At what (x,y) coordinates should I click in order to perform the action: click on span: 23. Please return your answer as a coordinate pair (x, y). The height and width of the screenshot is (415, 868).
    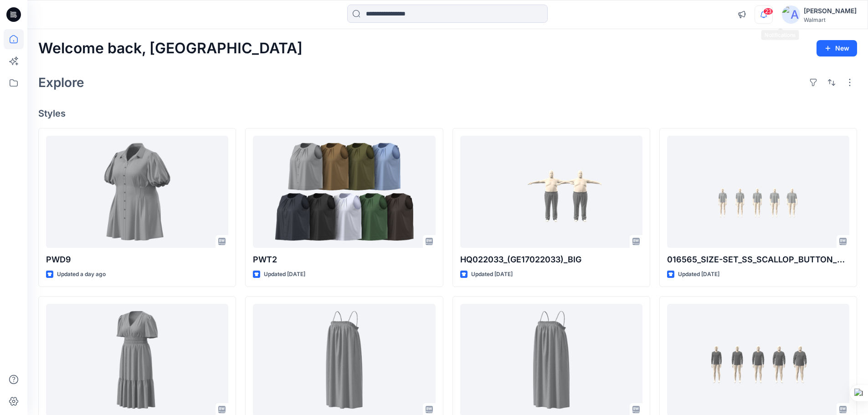
    Looking at the image, I should click on (768, 11).